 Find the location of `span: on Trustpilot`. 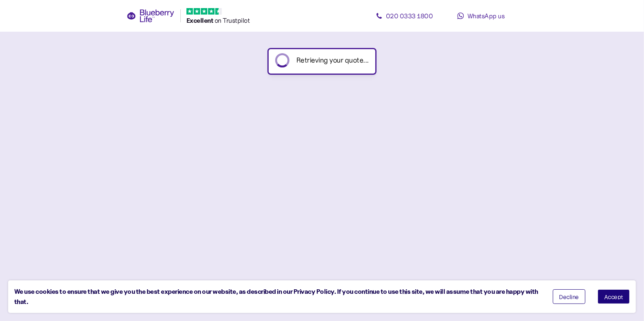

span: on Trustpilot is located at coordinates (232, 21).